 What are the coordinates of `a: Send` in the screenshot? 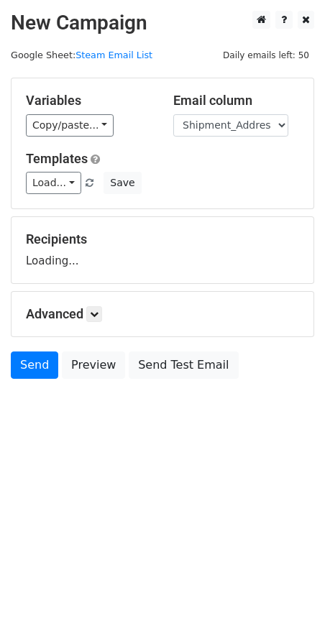 It's located at (34, 365).